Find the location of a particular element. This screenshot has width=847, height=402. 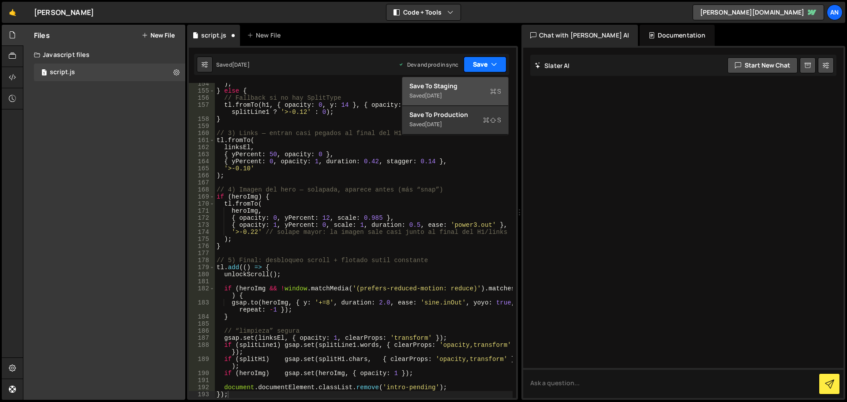

div: 156 is located at coordinates (202, 98).